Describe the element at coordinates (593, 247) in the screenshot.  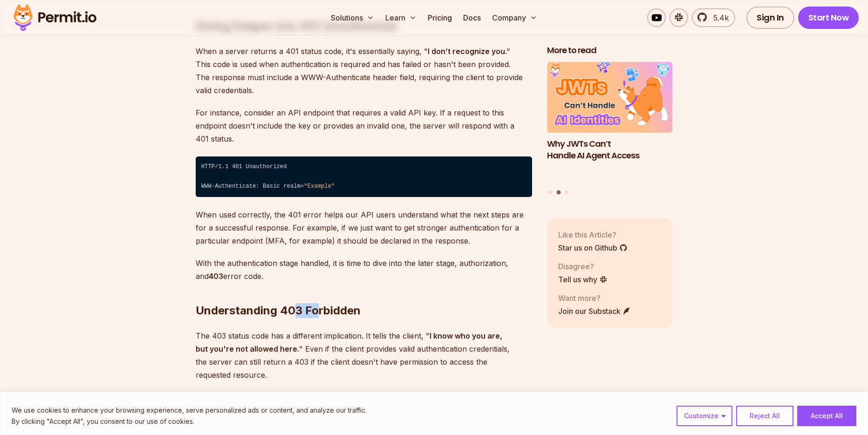
I see `a: Star us on Github` at that location.